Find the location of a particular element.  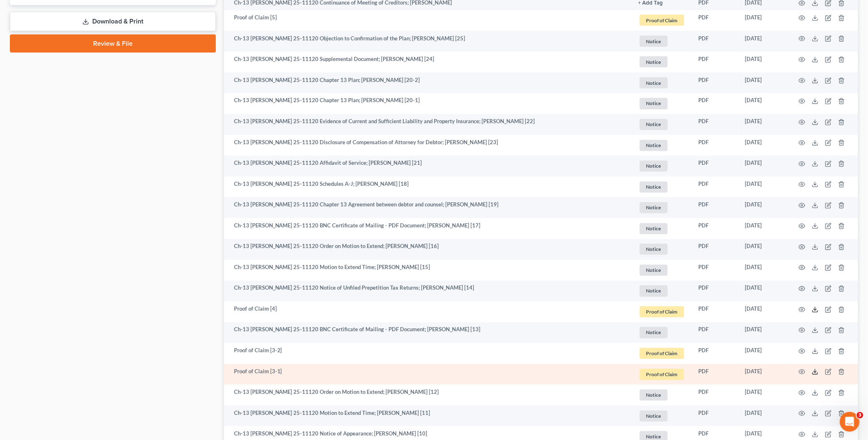

a: Review & File is located at coordinates (113, 43).